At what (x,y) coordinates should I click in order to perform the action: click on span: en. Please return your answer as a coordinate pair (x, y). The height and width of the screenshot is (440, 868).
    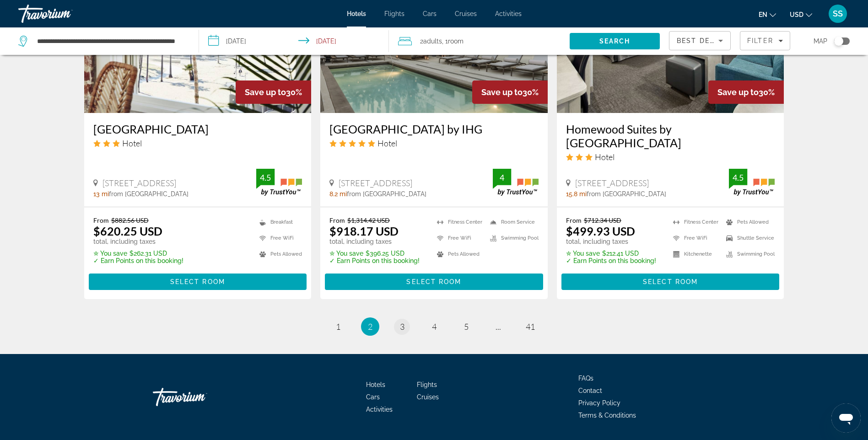
    Looking at the image, I should click on (762, 15).